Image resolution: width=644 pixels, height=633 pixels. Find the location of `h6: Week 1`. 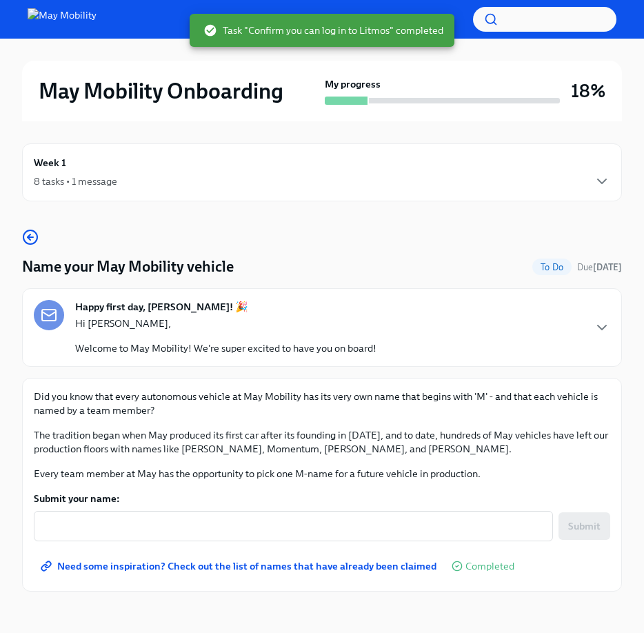

h6: Week 1 is located at coordinates (50, 163).